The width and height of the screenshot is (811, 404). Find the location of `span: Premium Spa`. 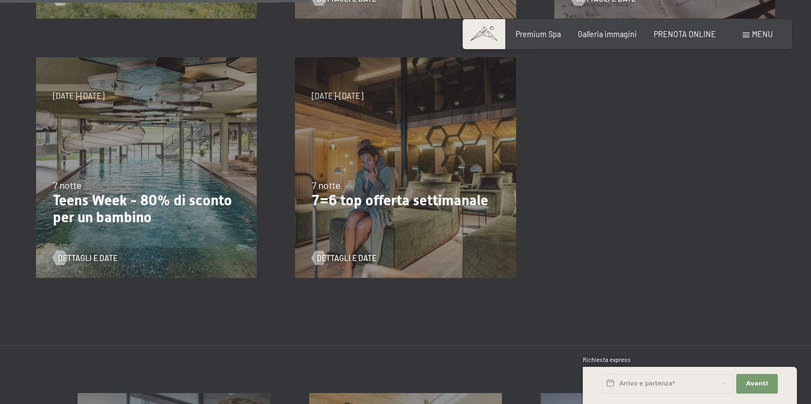

span: Premium Spa is located at coordinates (538, 34).